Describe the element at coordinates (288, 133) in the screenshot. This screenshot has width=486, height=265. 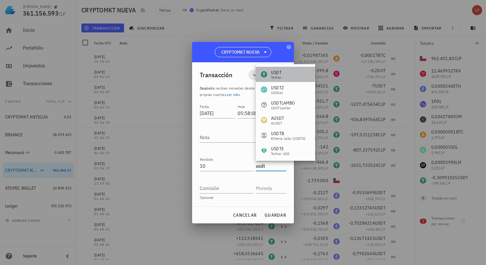
I see `div: USDTB` at that location.